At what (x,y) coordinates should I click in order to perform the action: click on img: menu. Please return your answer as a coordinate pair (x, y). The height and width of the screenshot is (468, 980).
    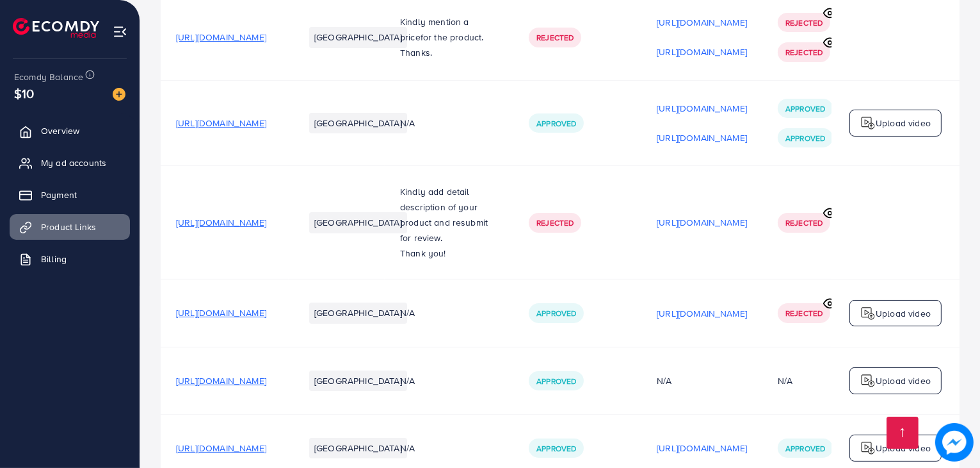
    Looking at the image, I should click on (120, 32).